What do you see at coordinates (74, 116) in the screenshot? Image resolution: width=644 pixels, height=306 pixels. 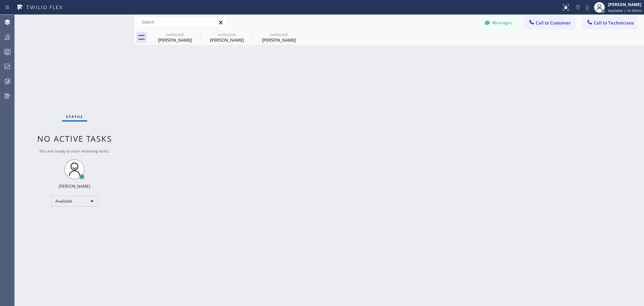 I see `span: Status` at bounding box center [74, 116].